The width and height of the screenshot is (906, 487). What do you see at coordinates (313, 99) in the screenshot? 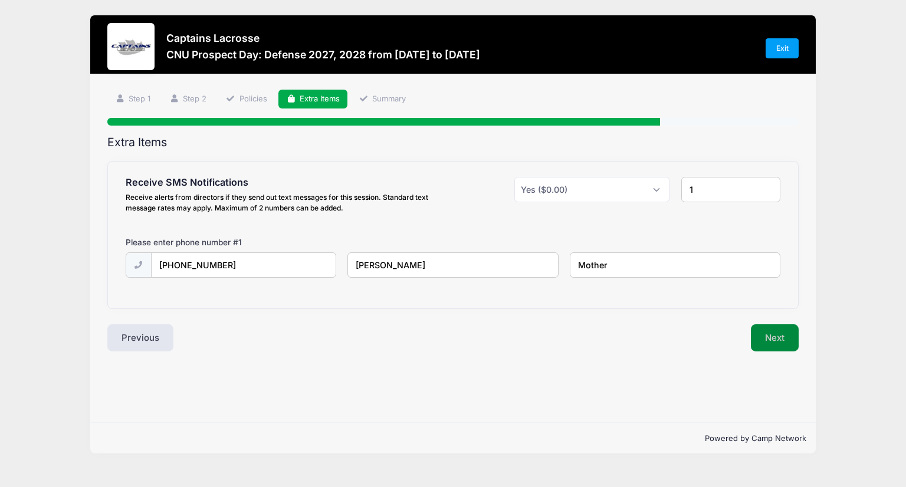
I see `a: Extra Items` at bounding box center [313, 99].